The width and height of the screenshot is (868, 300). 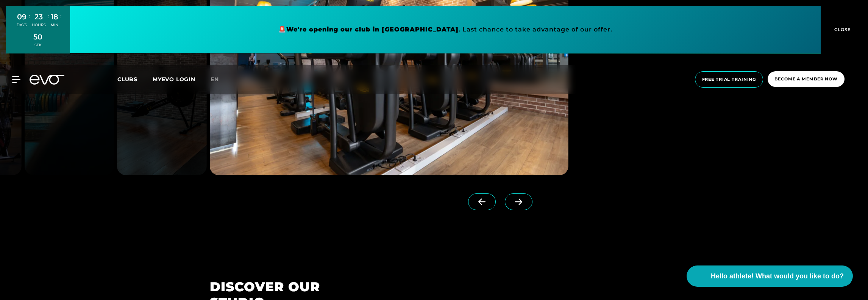 What do you see at coordinates (55, 24) in the screenshot?
I see `font: MIN` at bounding box center [55, 24].